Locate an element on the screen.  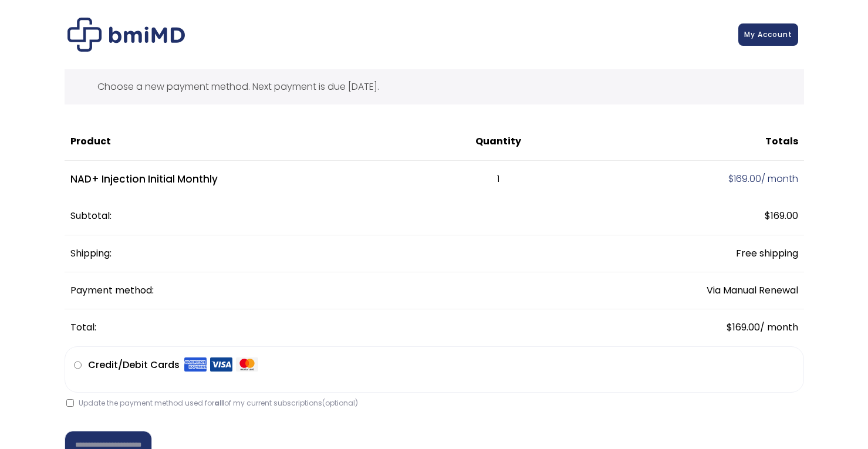
strong: all is located at coordinates (219, 403).